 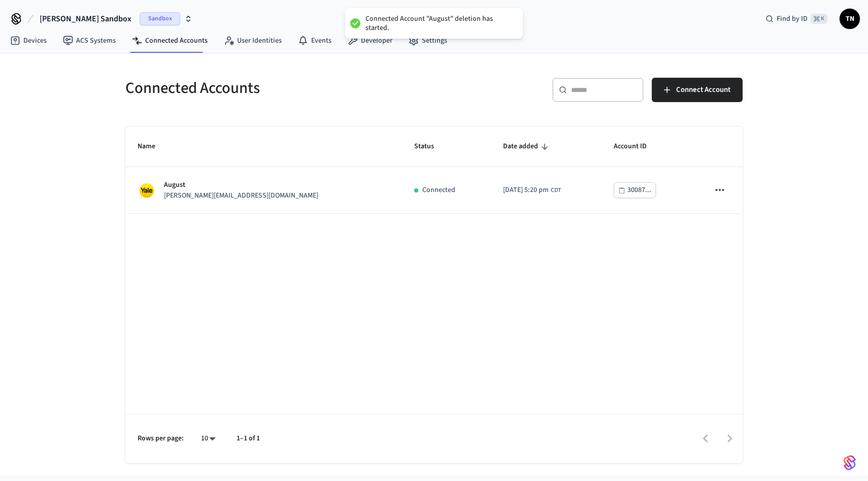 I want to click on button: Connect Account, so click(x=697, y=90).